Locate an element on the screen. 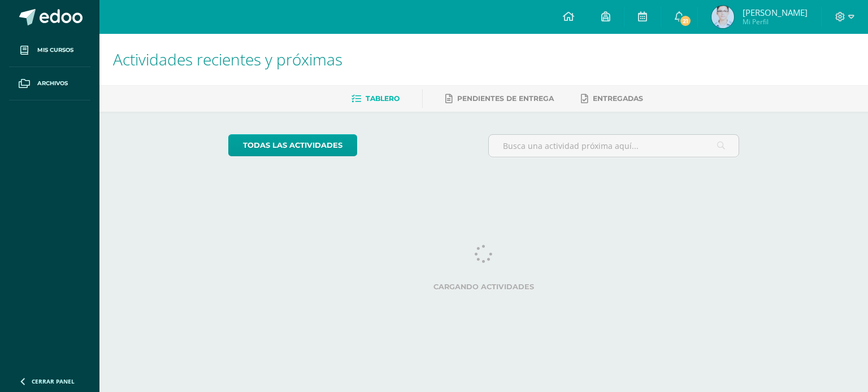  a: Mis cursos is located at coordinates (49, 50).